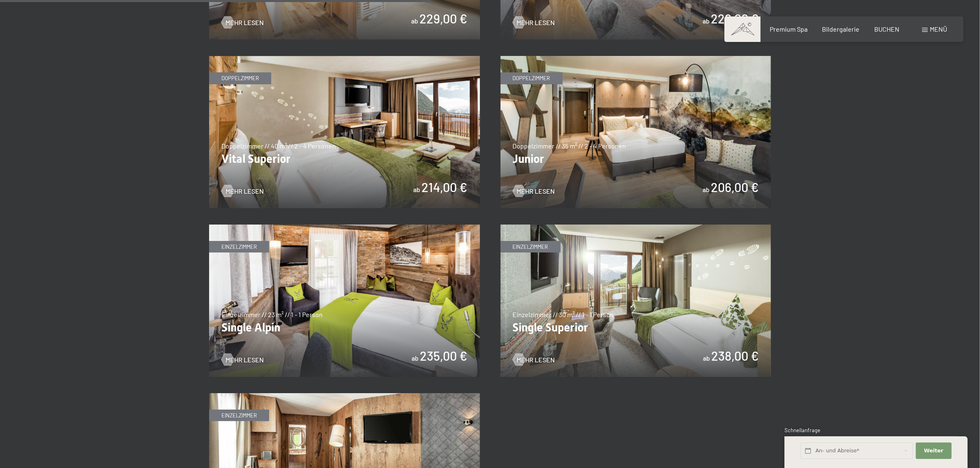 The width and height of the screenshot is (980, 468). What do you see at coordinates (802, 430) in the screenshot?
I see `span: Schnellanfrage` at bounding box center [802, 430].